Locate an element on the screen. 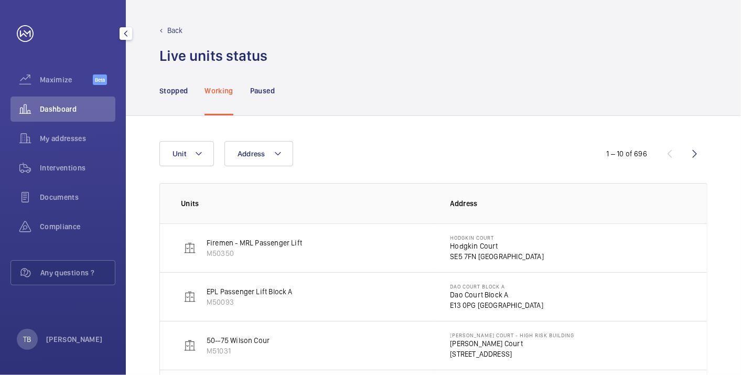 The width and height of the screenshot is (741, 375). p: Back is located at coordinates (175, 30).